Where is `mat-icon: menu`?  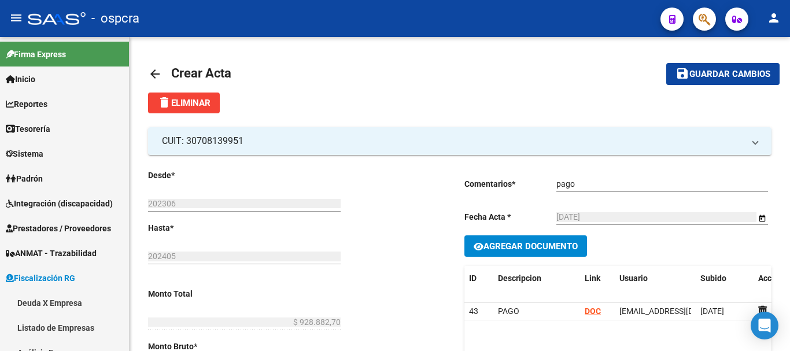 mat-icon: menu is located at coordinates (16, 18).